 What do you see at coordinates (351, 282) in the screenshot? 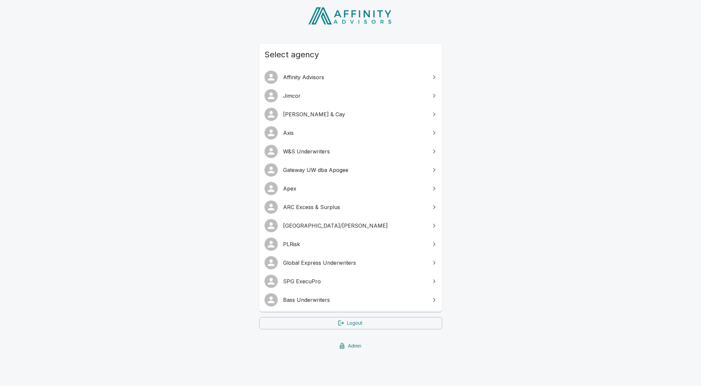
I see `a: SPG ExecuPro` at bounding box center [351, 282].